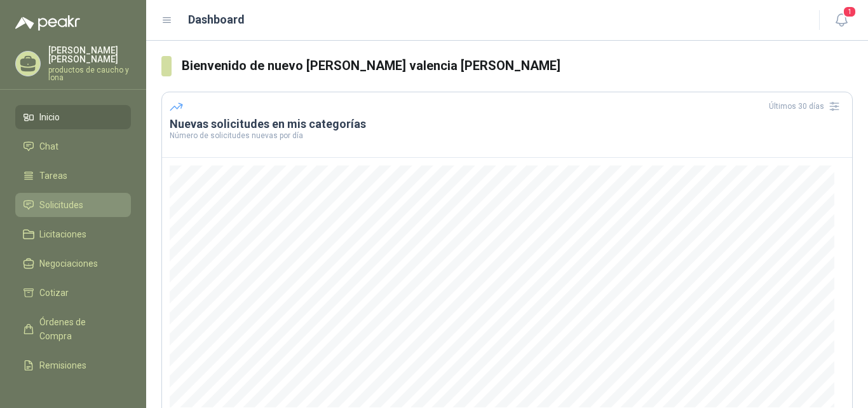 The height and width of the screenshot is (408, 868). What do you see at coordinates (63, 234) in the screenshot?
I see `span: Licitaciones` at bounding box center [63, 234].